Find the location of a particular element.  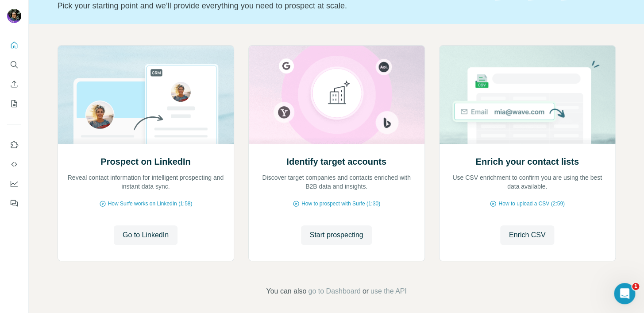

img: Avatar is located at coordinates (14, 16).